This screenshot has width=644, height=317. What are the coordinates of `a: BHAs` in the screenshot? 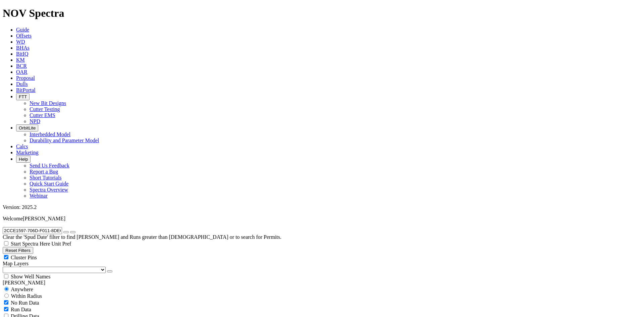 It's located at (23, 48).